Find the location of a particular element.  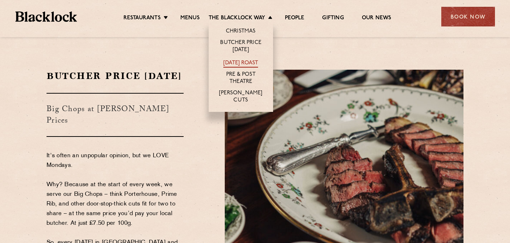

a: Christmas is located at coordinates (241, 32).